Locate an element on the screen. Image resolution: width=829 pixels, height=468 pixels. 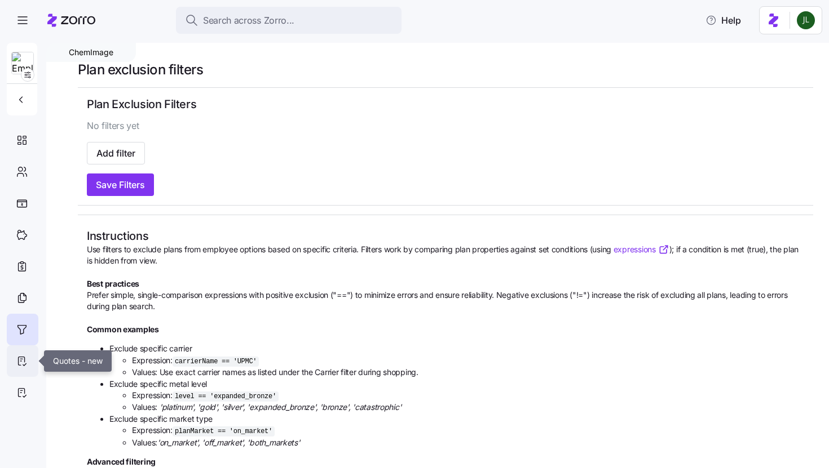
button: Help is located at coordinates (723, 20).